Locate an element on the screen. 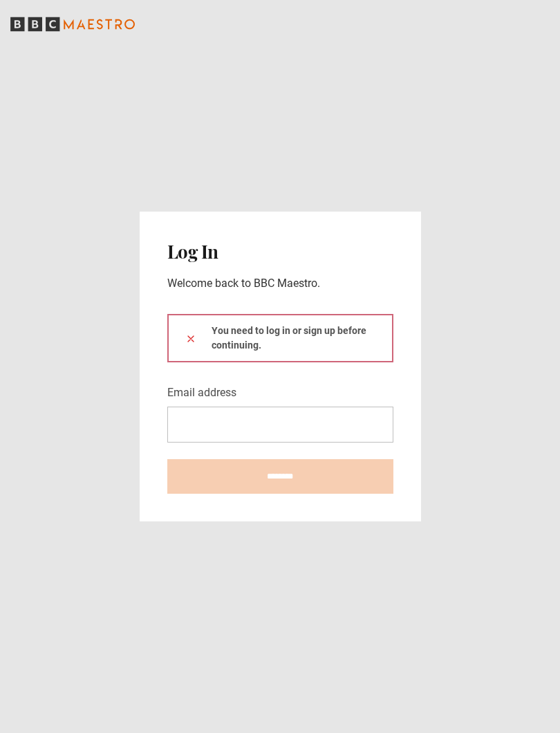 Image resolution: width=560 pixels, height=733 pixels. label: Email address is located at coordinates (202, 393).